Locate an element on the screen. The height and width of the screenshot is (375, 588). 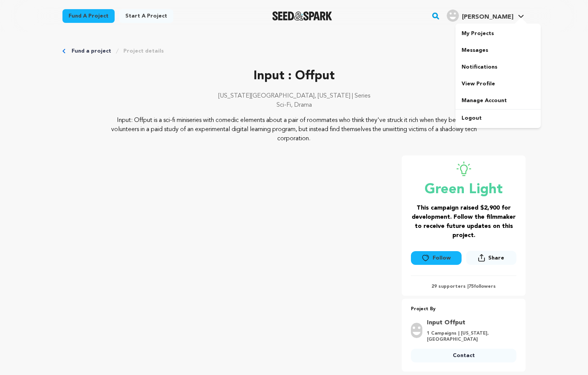
a: Notifications is located at coordinates (498, 67).